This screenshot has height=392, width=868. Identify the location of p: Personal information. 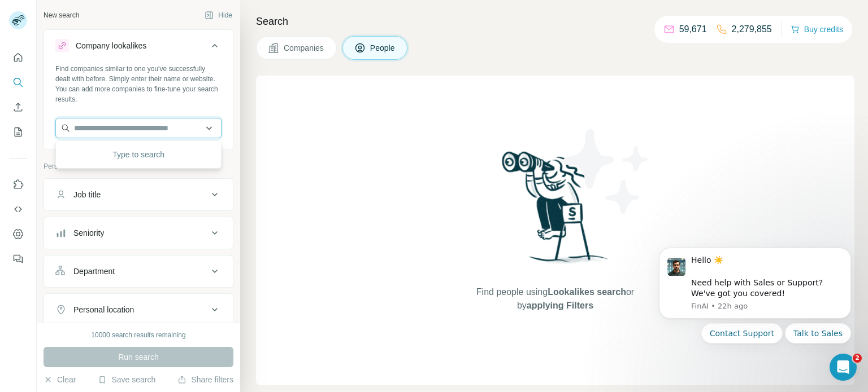
(138, 166).